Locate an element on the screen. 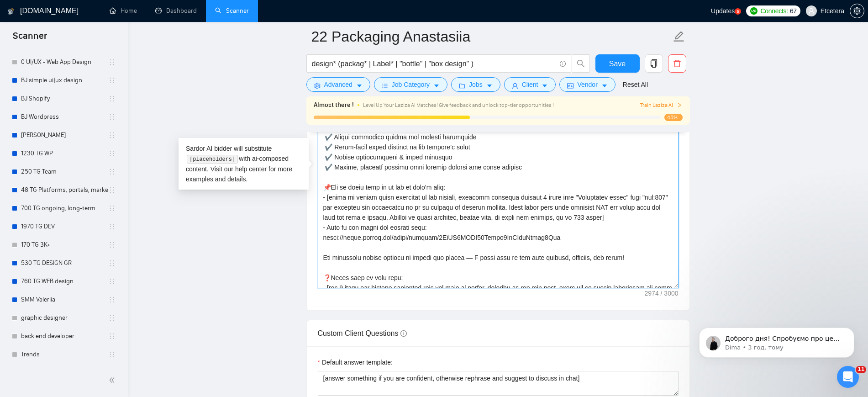 The height and width of the screenshot is (397, 868). span: right is located at coordinates (679, 105).